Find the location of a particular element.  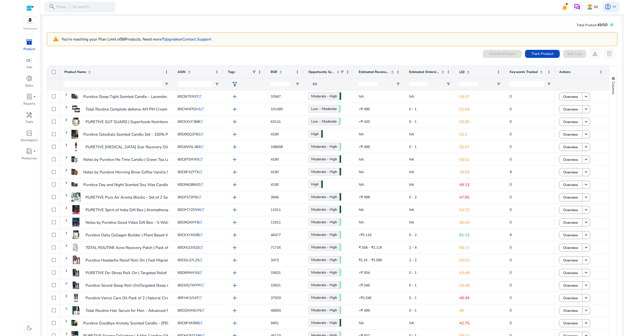

span: LQI is located at coordinates (462, 72).